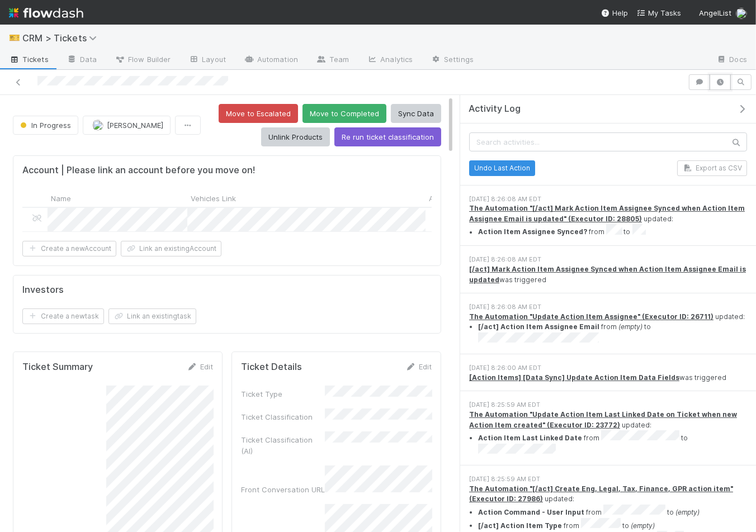  Describe the element at coordinates (70, 249) in the screenshot. I see `button: Create a newAccount` at that location.